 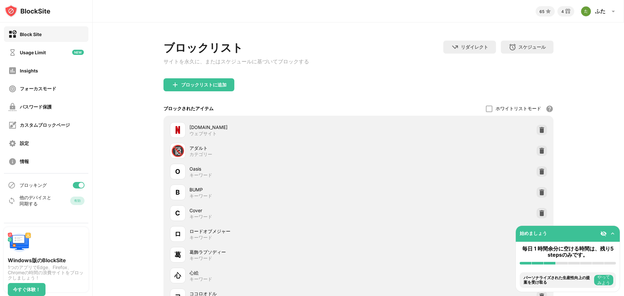 What do you see at coordinates (38, 89) in the screenshot?
I see `div: フォーカスモード` at bounding box center [38, 89].